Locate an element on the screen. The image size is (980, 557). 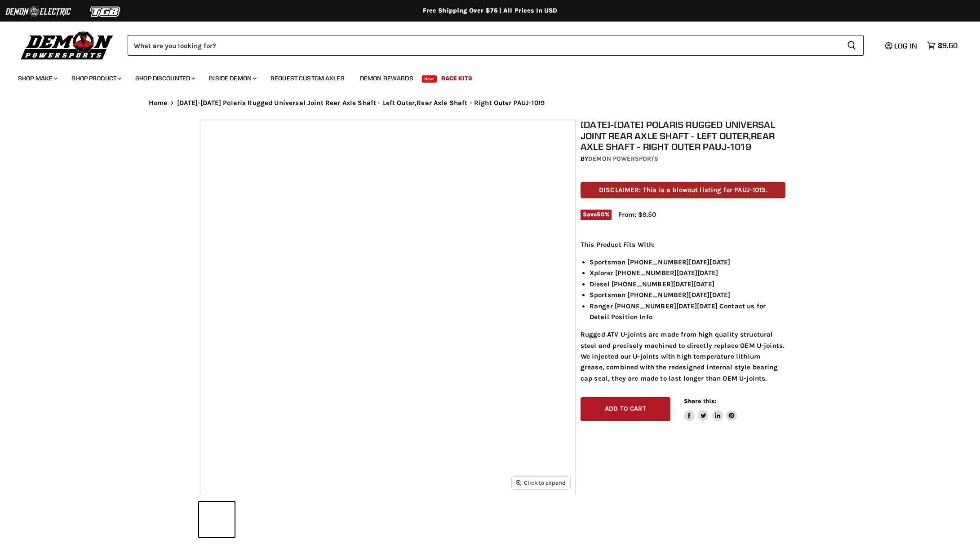
span: Log in is located at coordinates (906, 46).